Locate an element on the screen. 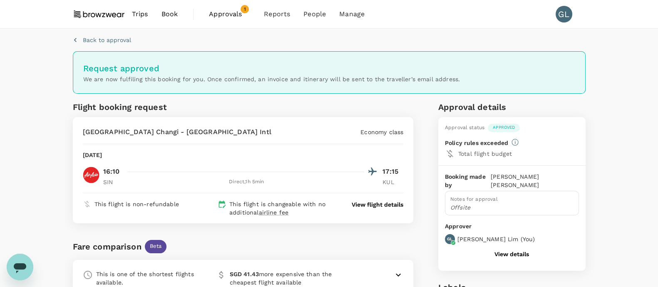 Image resolution: width=658 pixels, height=287 pixels. p: Back to approval is located at coordinates (107, 40).